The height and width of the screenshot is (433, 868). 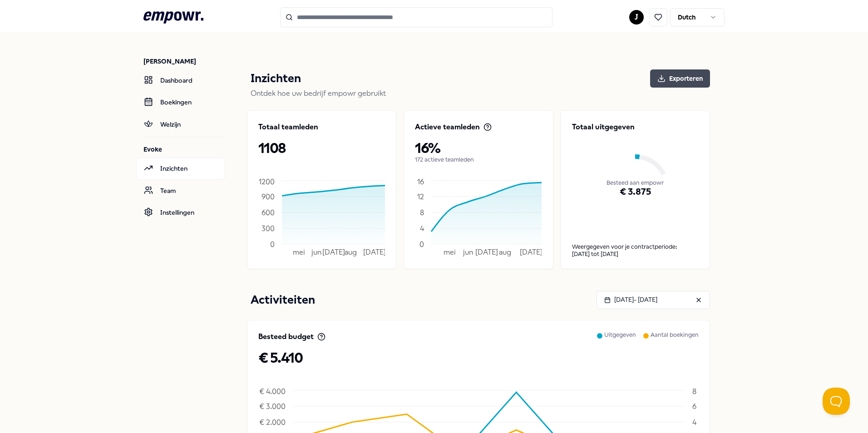 What do you see at coordinates (272, 391) in the screenshot?
I see `tspan: € 4.000` at bounding box center [272, 391].